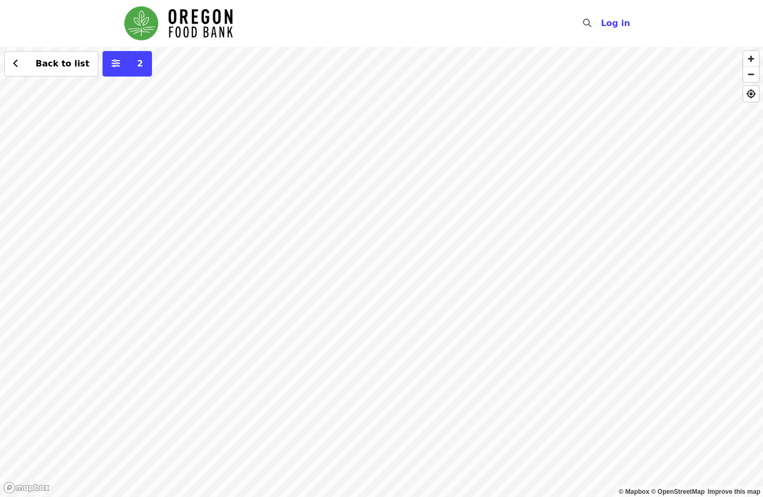  I want to click on i: chevron-left icon, so click(16, 63).